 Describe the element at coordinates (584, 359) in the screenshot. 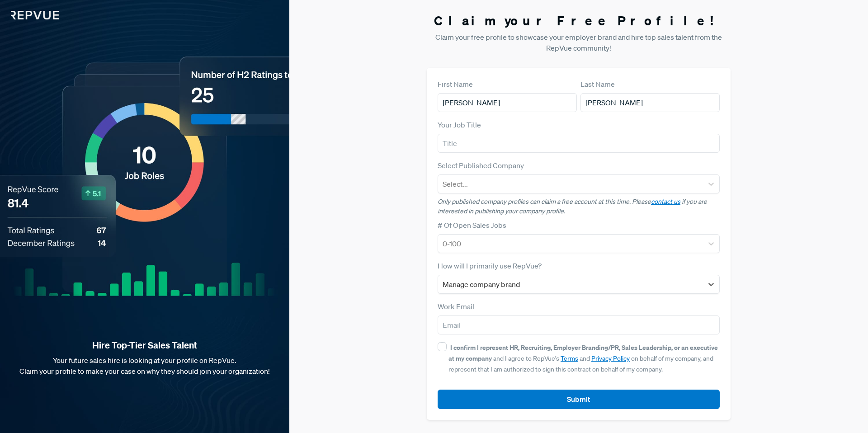

I see `span: and I agree to RepVue’s and on behalf of my company, and represent that I am authorized to sign t...` at that location.